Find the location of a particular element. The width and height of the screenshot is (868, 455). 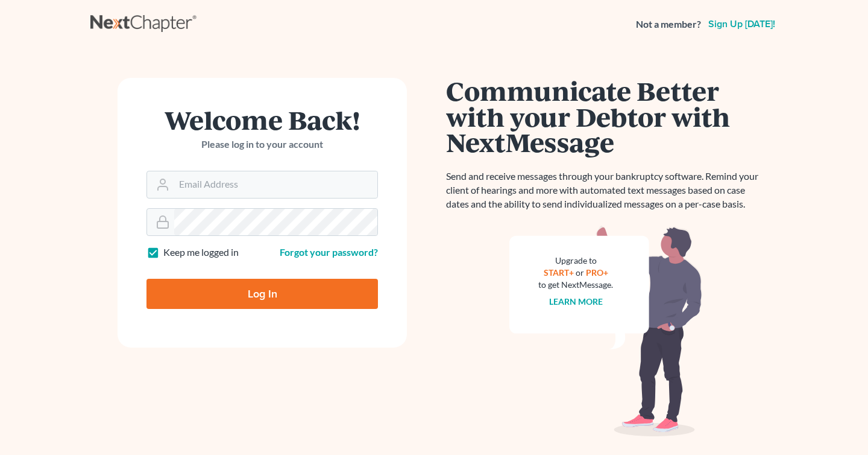

a: Learn more is located at coordinates (576, 301).